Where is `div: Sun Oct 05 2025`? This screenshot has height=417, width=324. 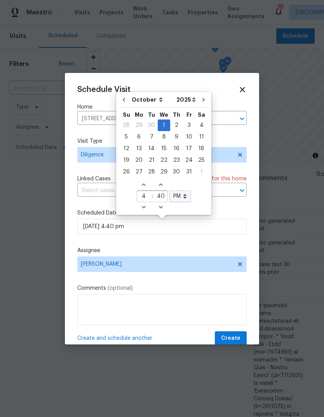 div: Sun Oct 05 2025 is located at coordinates (126, 137).